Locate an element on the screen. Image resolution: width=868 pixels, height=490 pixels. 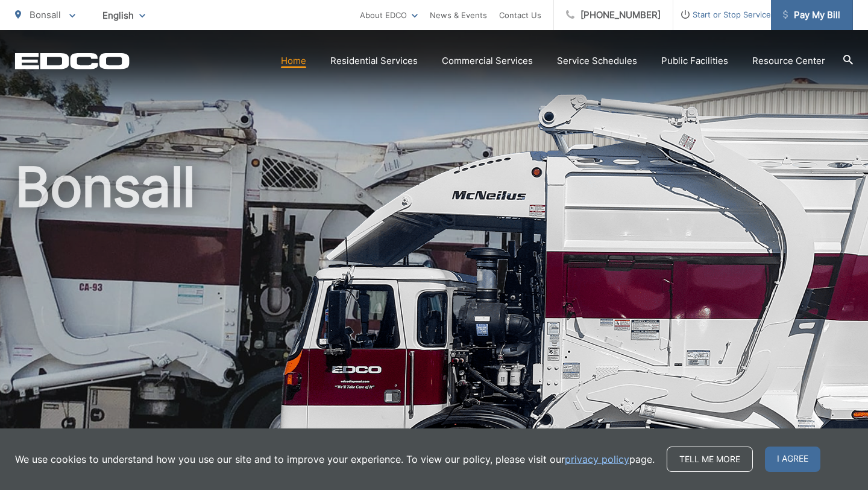
a: Commercial Services is located at coordinates (487, 61).